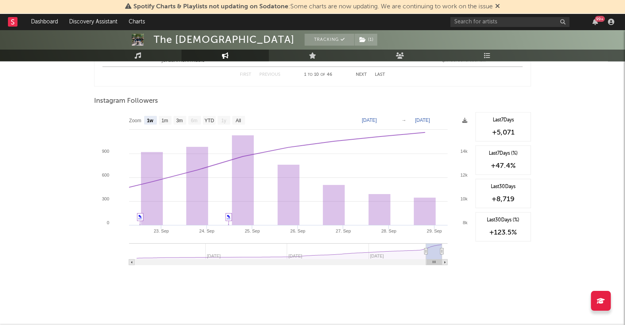 This screenshot has width=625, height=325. What do you see at coordinates (161, 231) in the screenshot?
I see `text: 23. Sep` at bounding box center [161, 231].